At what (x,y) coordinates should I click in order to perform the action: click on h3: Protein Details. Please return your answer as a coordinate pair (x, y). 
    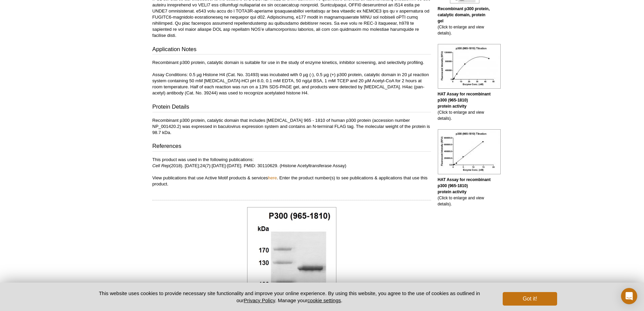
    Looking at the image, I should click on (292, 108).